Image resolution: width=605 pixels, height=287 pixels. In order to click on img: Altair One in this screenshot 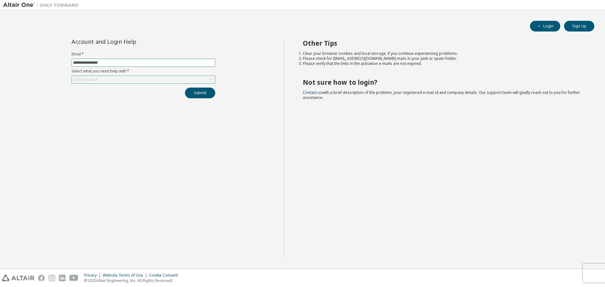, I will do `click(43, 5)`.